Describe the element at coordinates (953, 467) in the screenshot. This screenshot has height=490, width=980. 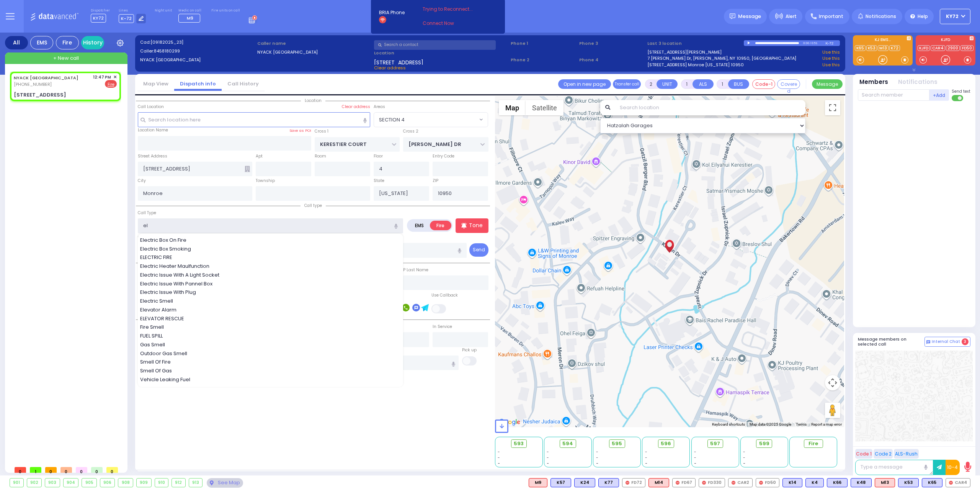
I see `button: 10-4` at that location.